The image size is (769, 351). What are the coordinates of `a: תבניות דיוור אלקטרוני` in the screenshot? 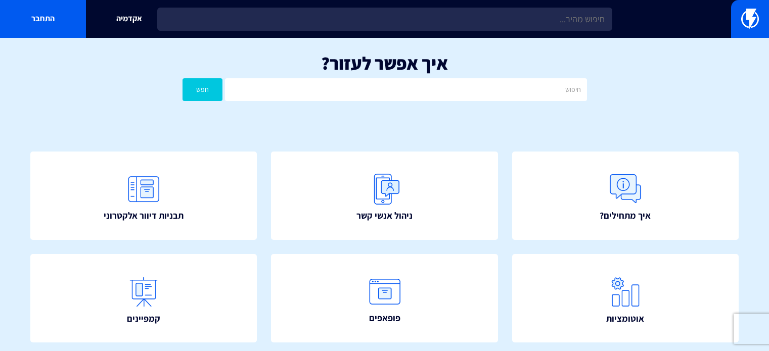 It's located at (144, 196).